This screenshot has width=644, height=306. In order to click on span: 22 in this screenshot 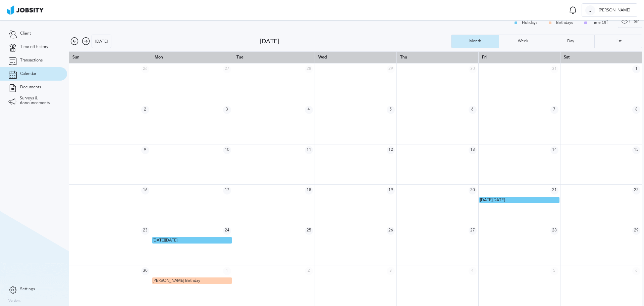, I will do `click(636, 191)`.